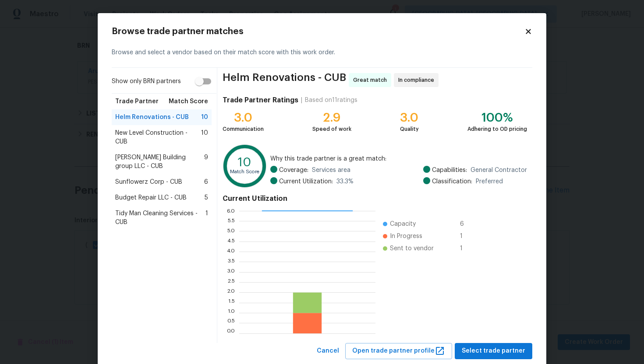 The image size is (644, 364). Describe the element at coordinates (328, 351) in the screenshot. I see `button: Cancel` at that location.